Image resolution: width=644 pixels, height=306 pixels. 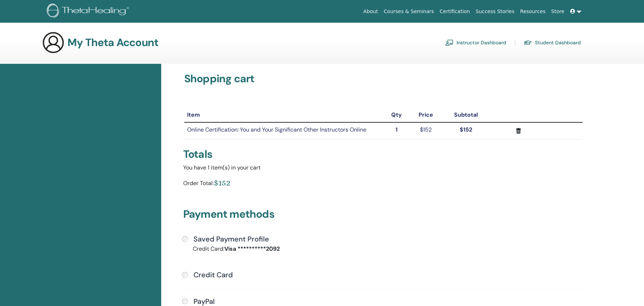 What do you see at coordinates (409, 11) in the screenshot?
I see `a: Courses & Seminars` at bounding box center [409, 11].